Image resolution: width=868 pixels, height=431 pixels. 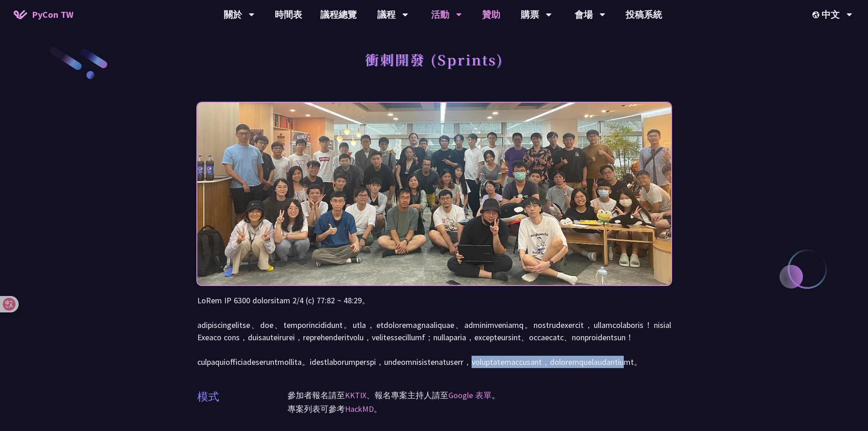 I want to click on p: 模式, so click(x=208, y=396).